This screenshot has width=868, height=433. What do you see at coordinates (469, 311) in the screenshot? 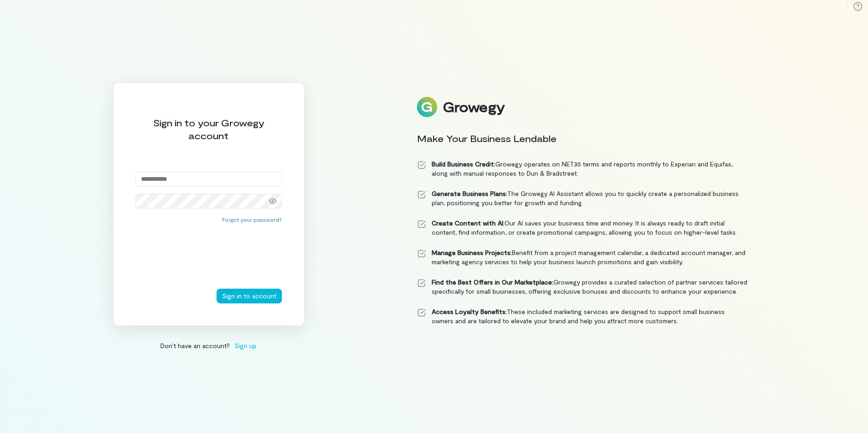
I see `strong: Access Loyalty Benefits:` at bounding box center [469, 311].